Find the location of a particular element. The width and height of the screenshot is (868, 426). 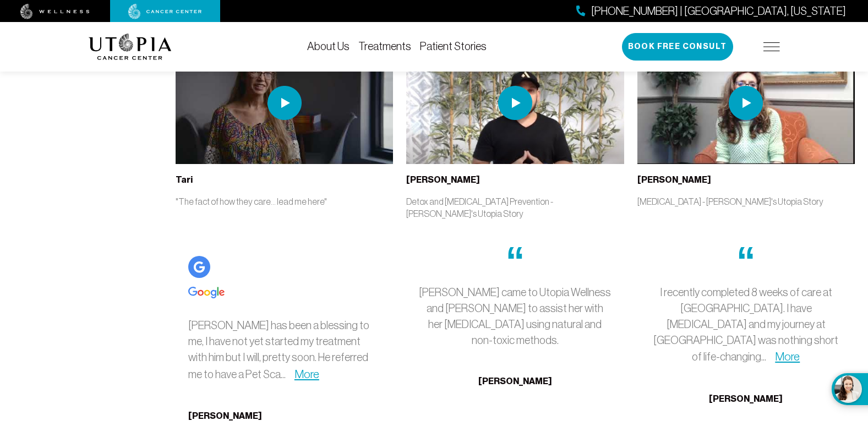

a: Treatments is located at coordinates (385, 46).